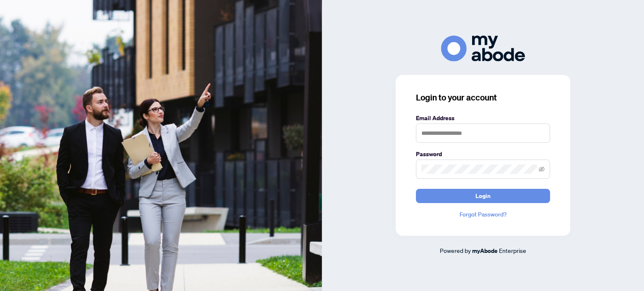  What do you see at coordinates (483, 215) in the screenshot?
I see `a: Forgot Password?` at bounding box center [483, 215].